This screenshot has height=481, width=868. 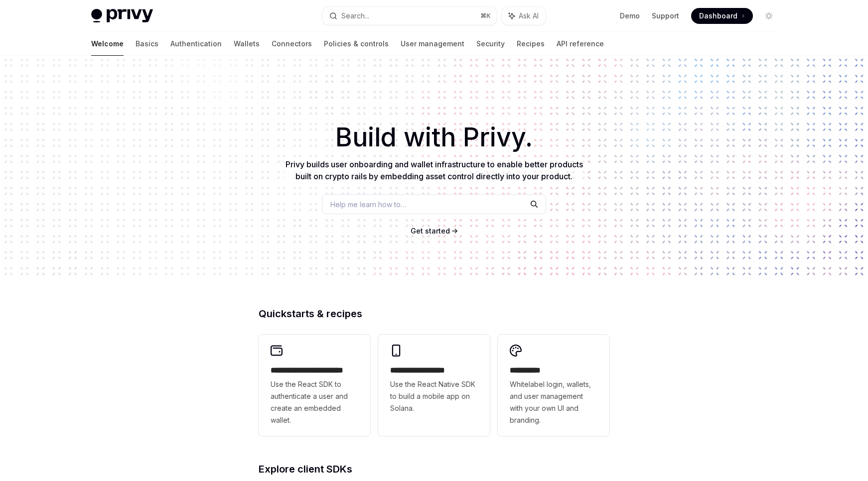 I want to click on a: Connectors, so click(x=291, y=44).